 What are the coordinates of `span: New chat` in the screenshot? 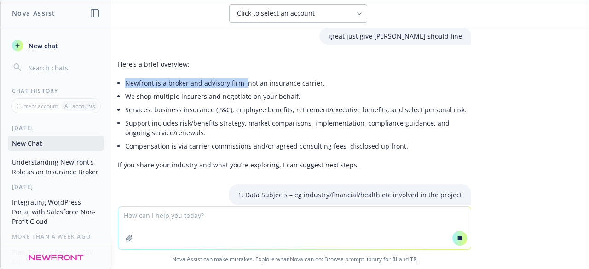 It's located at (42, 46).